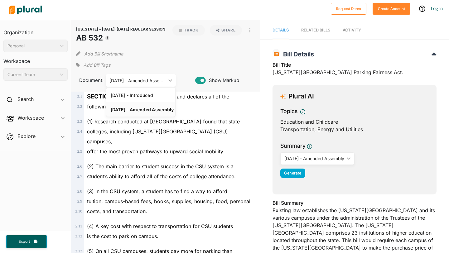  I want to click on div: Transportation, Energy and Utilities, so click(354, 129).